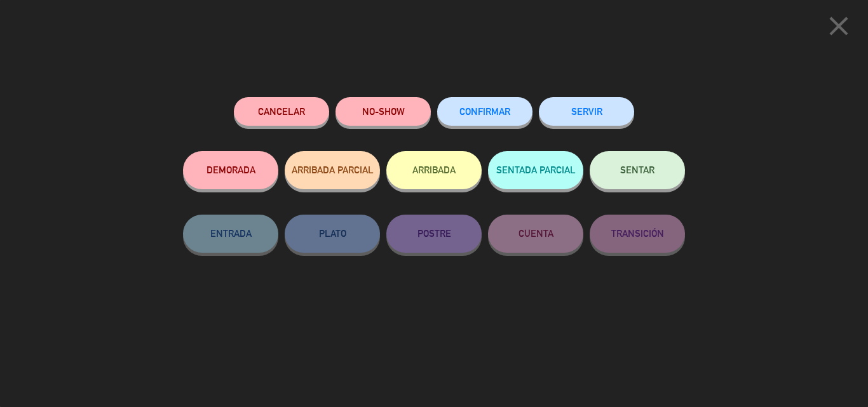  What do you see at coordinates (383, 111) in the screenshot?
I see `button: NO-SHOW` at bounding box center [383, 111].